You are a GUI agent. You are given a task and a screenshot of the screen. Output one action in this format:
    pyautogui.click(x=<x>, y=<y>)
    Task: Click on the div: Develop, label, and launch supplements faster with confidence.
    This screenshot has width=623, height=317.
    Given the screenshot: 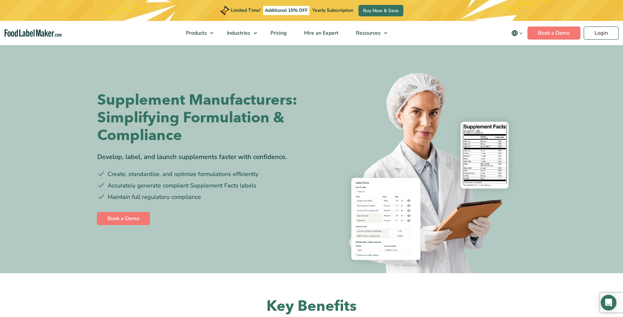 What is the action you would take?
    pyautogui.click(x=202, y=157)
    